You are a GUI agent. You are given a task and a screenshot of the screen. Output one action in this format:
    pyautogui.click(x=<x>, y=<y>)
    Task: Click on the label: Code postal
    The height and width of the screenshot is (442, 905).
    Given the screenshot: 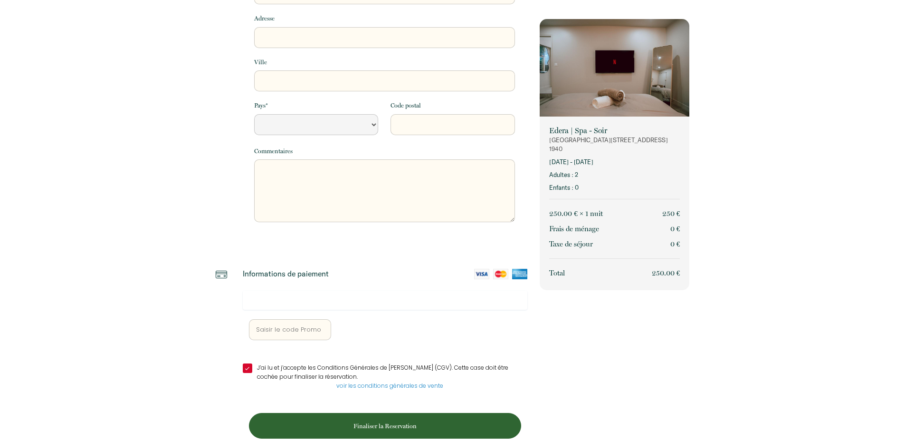 What is the action you would take?
    pyautogui.click(x=406, y=106)
    